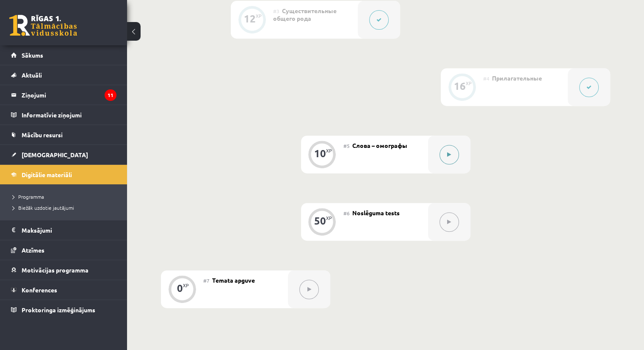 The width and height of the screenshot is (644, 350). Describe the element at coordinates (46, 174) in the screenshot. I see `span: Digitālie materiāli` at that location.